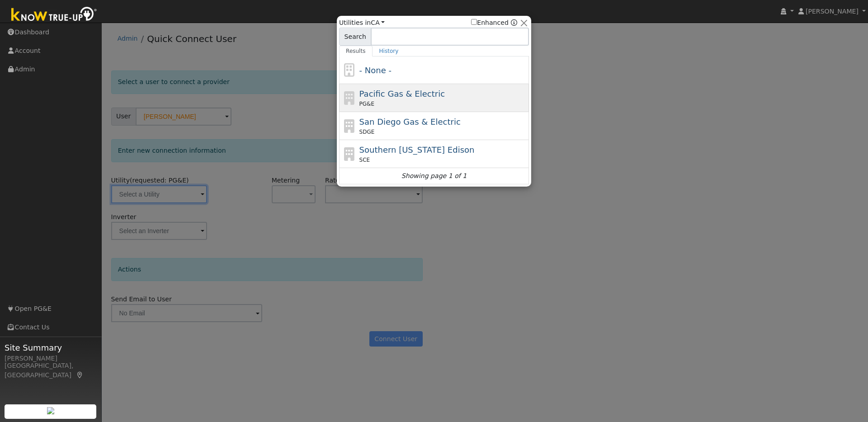 Image resolution: width=868 pixels, height=422 pixels. What do you see at coordinates (362, 23) in the screenshot?
I see `span: Utilities in` at bounding box center [362, 23].